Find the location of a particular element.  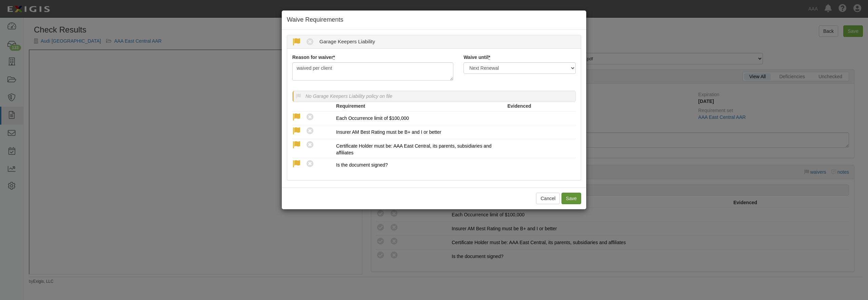

p: No Garage Keepers Liability policy on file is located at coordinates (349, 96).